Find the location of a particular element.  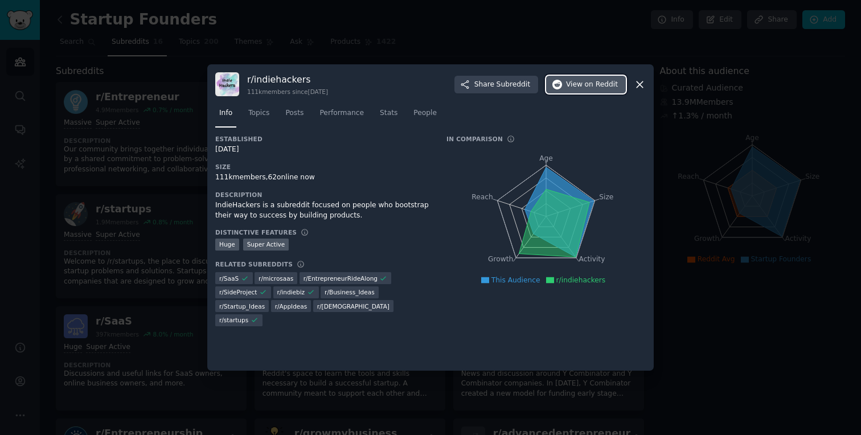

h3: In Comparison is located at coordinates (474, 139).